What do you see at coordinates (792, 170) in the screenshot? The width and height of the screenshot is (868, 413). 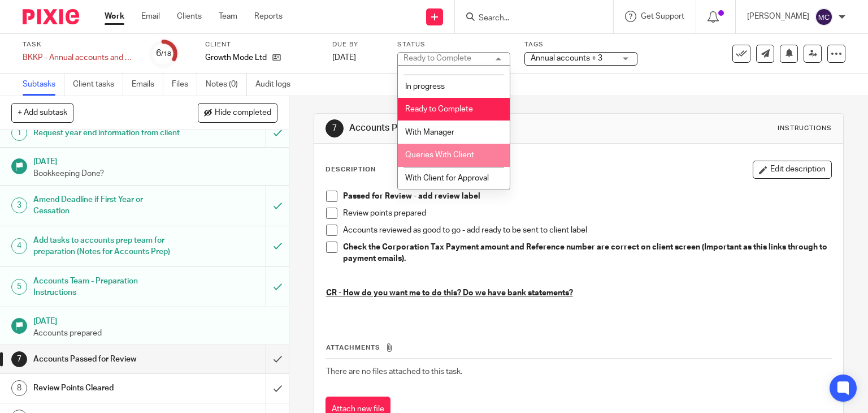 I see `button: Edit description` at bounding box center [792, 170].